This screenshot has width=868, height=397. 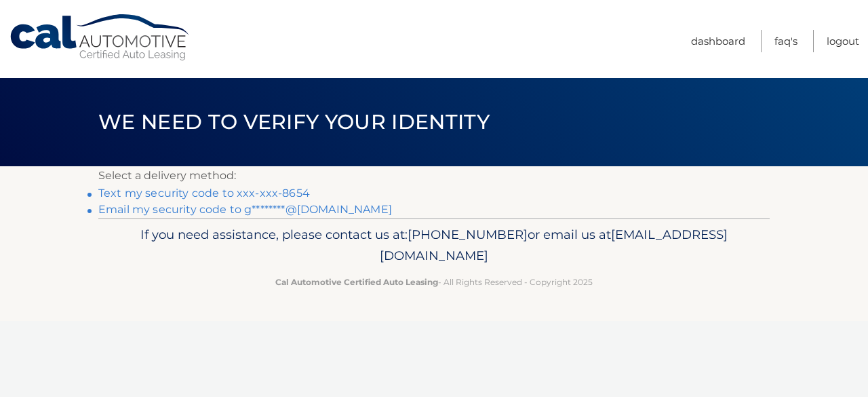 What do you see at coordinates (786, 41) in the screenshot?
I see `a: FAQ's` at bounding box center [786, 41].